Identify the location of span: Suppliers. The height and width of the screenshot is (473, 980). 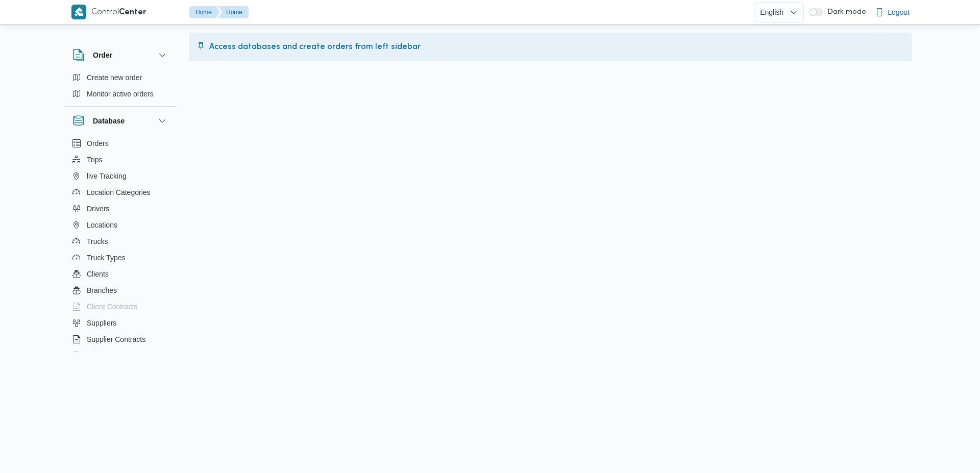
(102, 323).